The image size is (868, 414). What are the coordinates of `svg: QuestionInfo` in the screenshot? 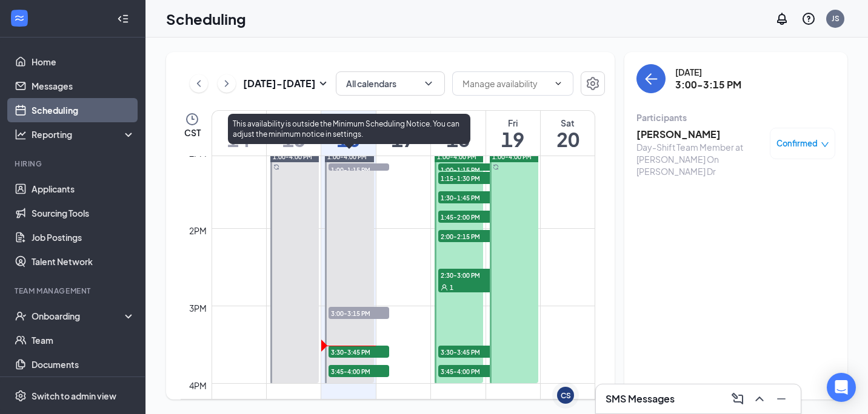 It's located at (808, 19).